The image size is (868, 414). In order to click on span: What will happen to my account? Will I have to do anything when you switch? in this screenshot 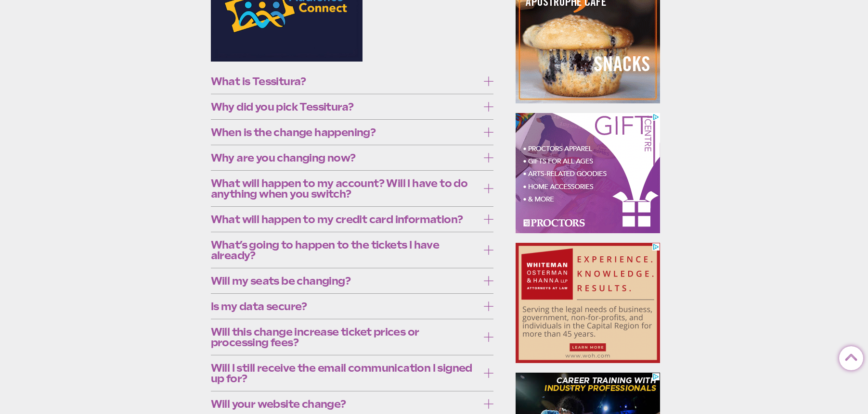, I will do `click(345, 189)`.